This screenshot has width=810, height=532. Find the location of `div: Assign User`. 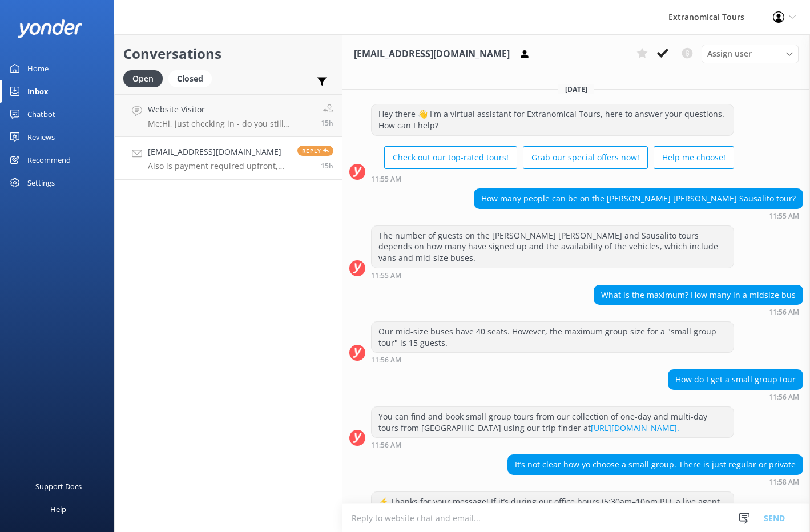

div: Assign User is located at coordinates (750, 54).